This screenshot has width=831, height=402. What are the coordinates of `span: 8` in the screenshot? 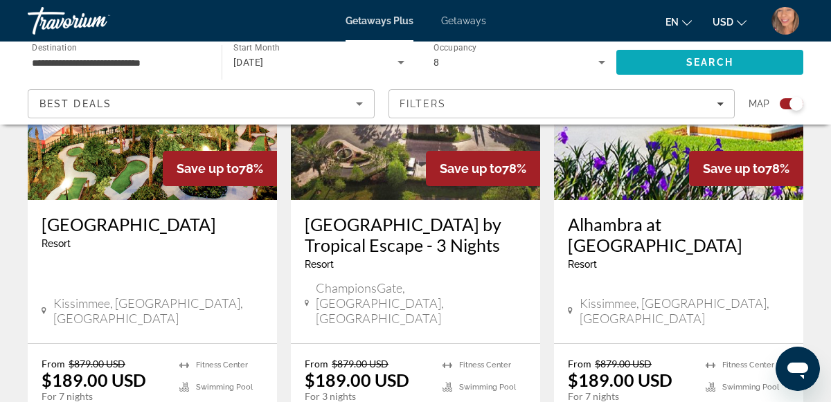 It's located at (436, 62).